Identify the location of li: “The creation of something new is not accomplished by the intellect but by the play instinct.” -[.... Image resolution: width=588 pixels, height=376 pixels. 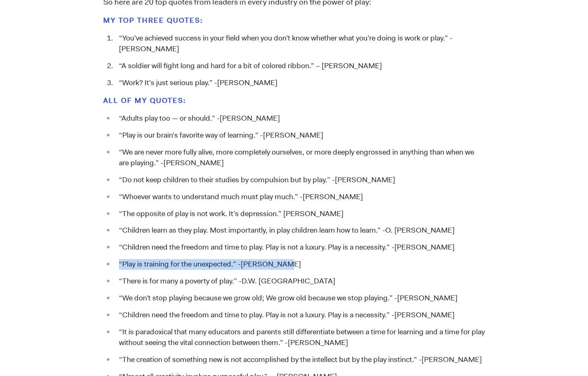
(300, 360).